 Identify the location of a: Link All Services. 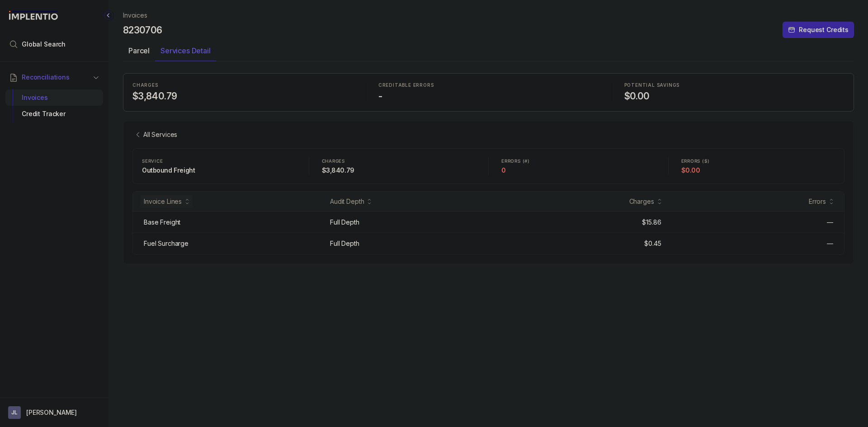
(155, 135).